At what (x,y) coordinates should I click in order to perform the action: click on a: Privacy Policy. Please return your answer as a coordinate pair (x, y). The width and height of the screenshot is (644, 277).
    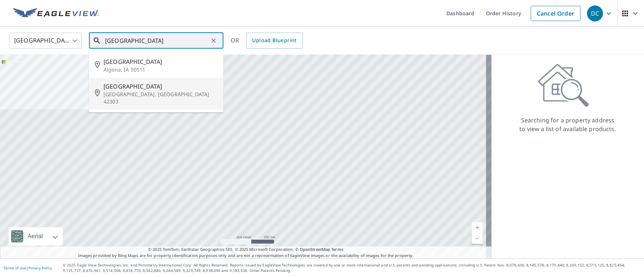
    Looking at the image, I should click on (40, 268).